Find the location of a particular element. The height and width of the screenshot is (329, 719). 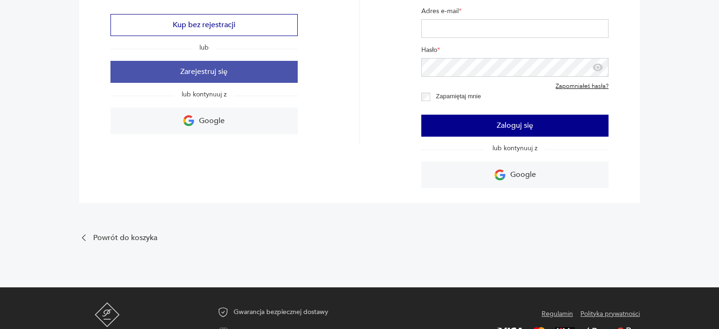

a: Zapomniałeś hasła? is located at coordinates (582, 87).